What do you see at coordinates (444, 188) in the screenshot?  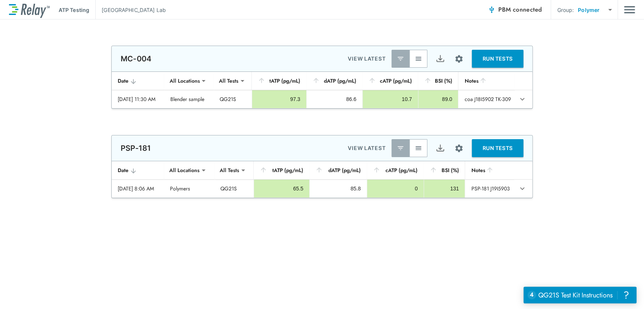 I see `div: 131` at bounding box center [444, 188].